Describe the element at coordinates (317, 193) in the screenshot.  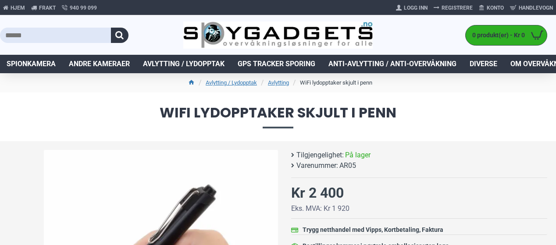
I see `div: Kr 2 400` at that location.